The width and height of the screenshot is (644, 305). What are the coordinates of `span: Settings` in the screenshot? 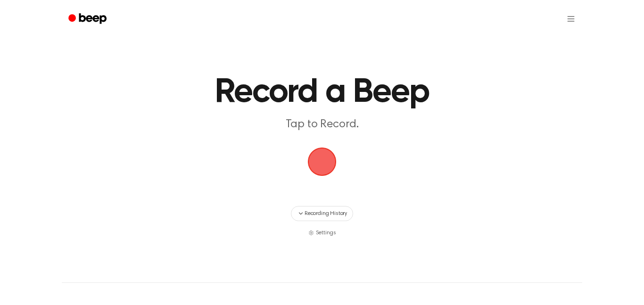 It's located at (326, 233).